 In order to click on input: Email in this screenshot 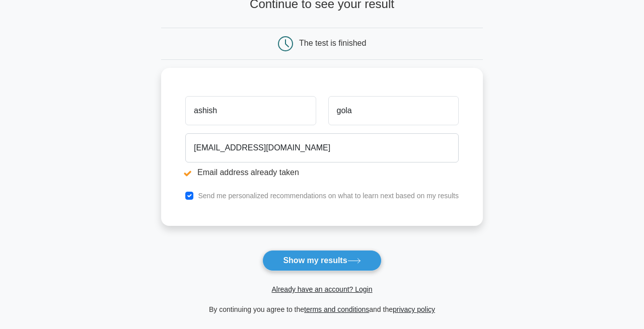, I will do `click(321, 148)`.